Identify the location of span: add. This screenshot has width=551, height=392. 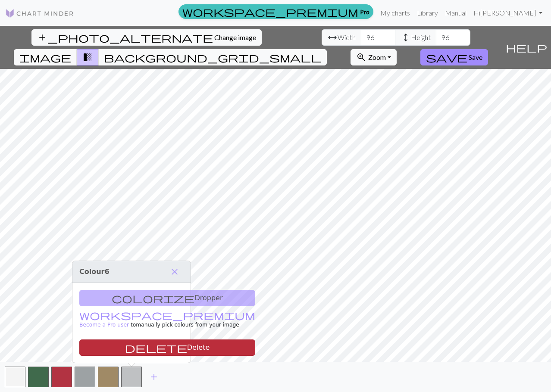
(154, 377).